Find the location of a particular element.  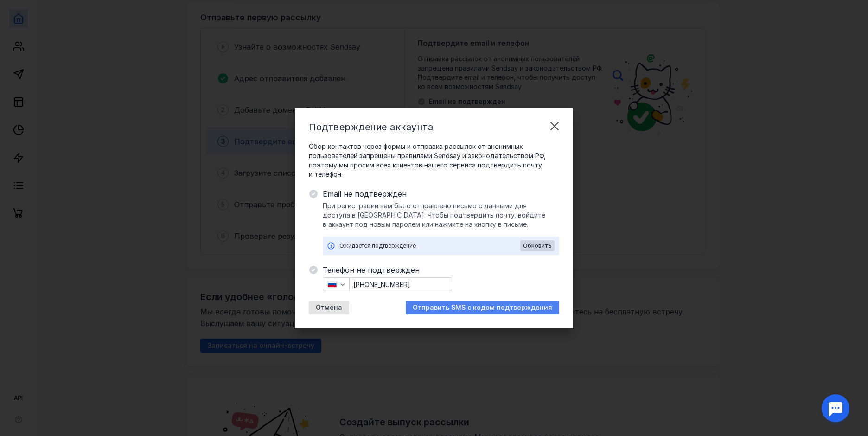

div: Ожидается подтверждение is located at coordinates (430, 246).